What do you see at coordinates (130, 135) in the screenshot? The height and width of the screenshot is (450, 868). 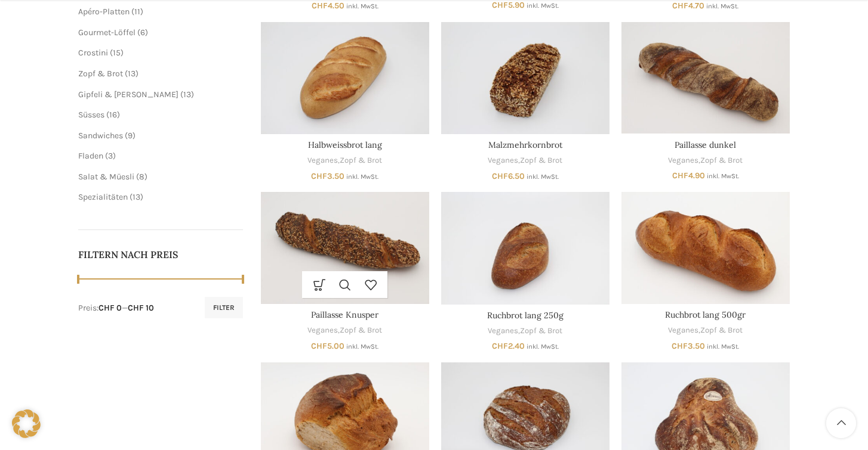 I see `span: 9` at bounding box center [130, 135].